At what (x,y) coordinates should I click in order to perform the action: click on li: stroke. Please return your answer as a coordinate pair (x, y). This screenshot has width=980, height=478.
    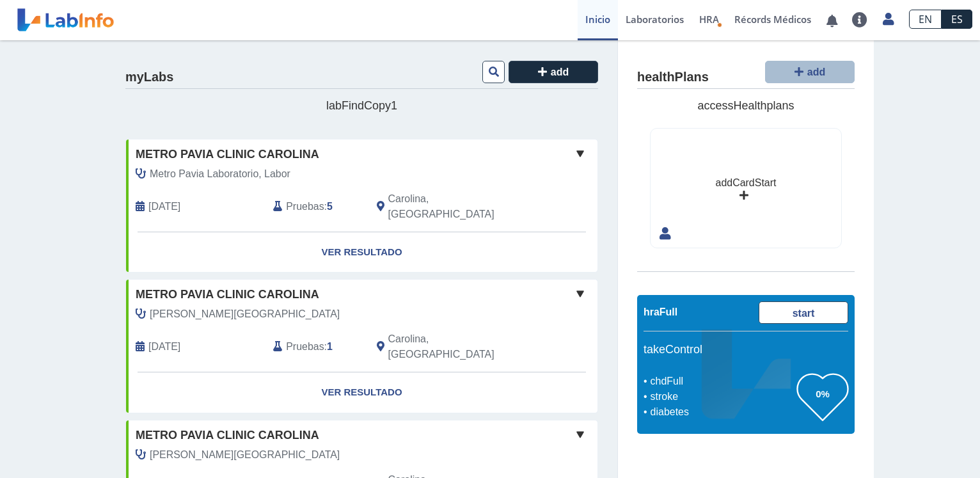
    Looking at the image, I should click on (722, 396).